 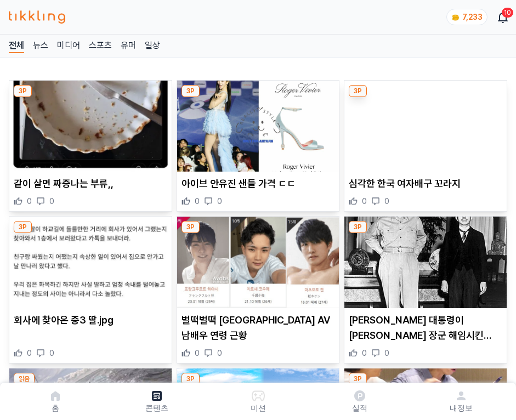 I want to click on img: 아이브 안유진 샌들 가격 ㄷㄷ, so click(x=258, y=126).